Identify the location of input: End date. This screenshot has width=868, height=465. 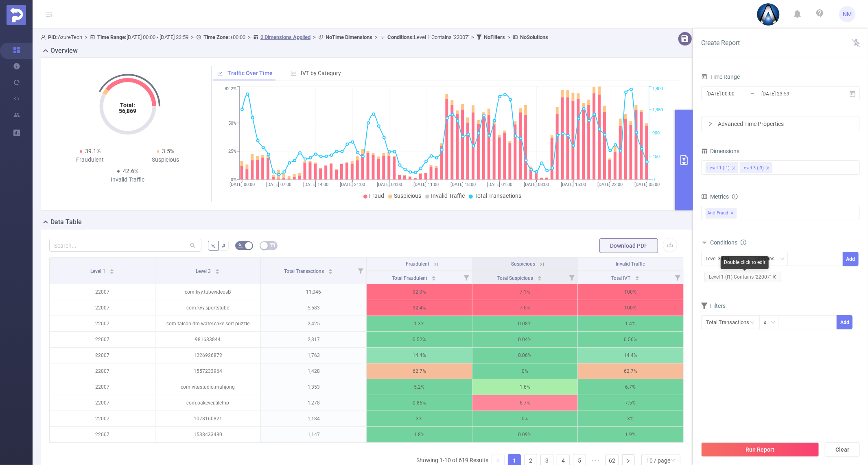
(793, 94).